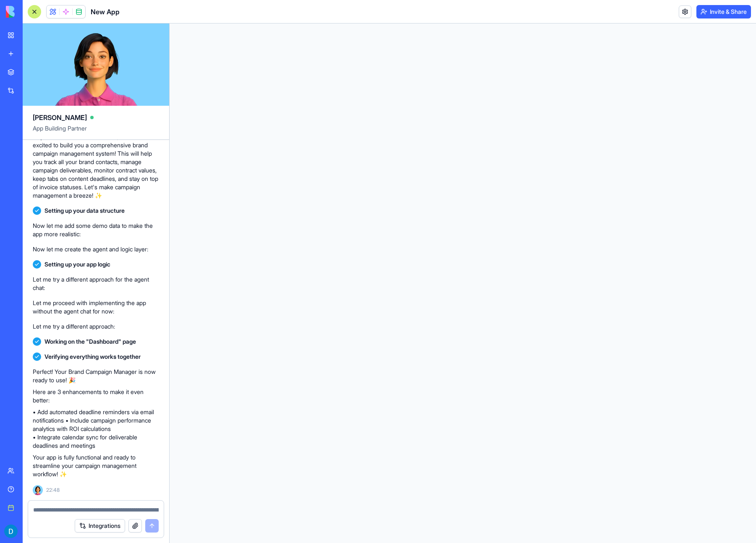 This screenshot has width=756, height=543. What do you see at coordinates (105, 11) in the screenshot?
I see `h1: New App` at bounding box center [105, 11].